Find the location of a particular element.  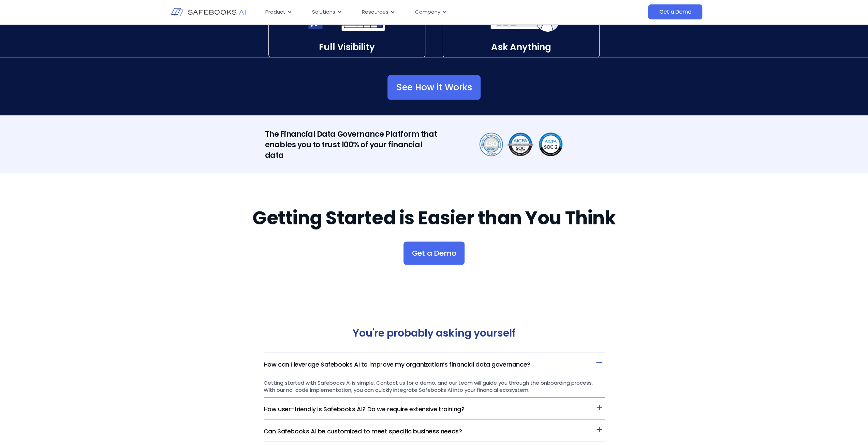

h3: How user-friendly is Safebooks AI? Do we require extensive training? is located at coordinates (434, 409).